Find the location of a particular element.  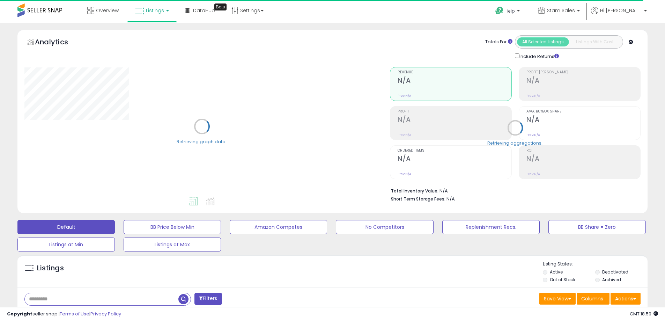

button: No Competitors is located at coordinates (385, 227).